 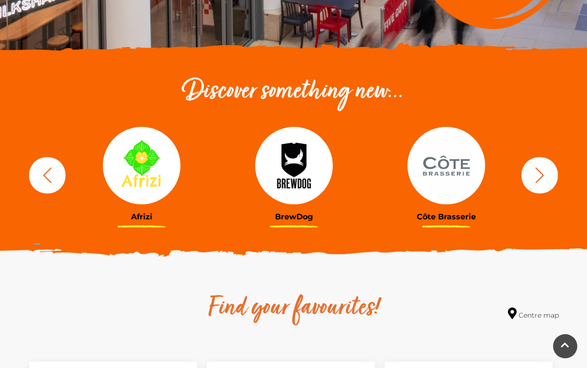 I want to click on a: Côte Brasserie, so click(x=446, y=174).